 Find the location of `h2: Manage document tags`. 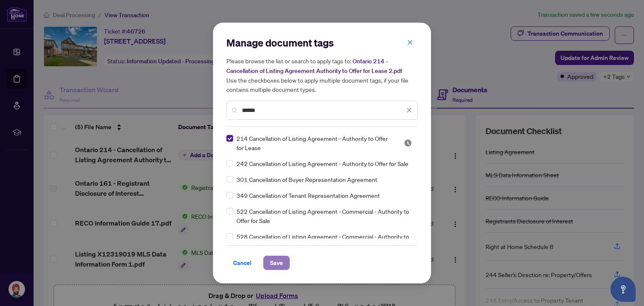

h2: Manage document tags is located at coordinates (322, 43).